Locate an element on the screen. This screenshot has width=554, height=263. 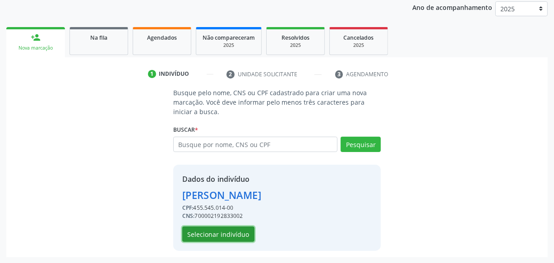
div: Dados do indivíduo is located at coordinates (221, 179).